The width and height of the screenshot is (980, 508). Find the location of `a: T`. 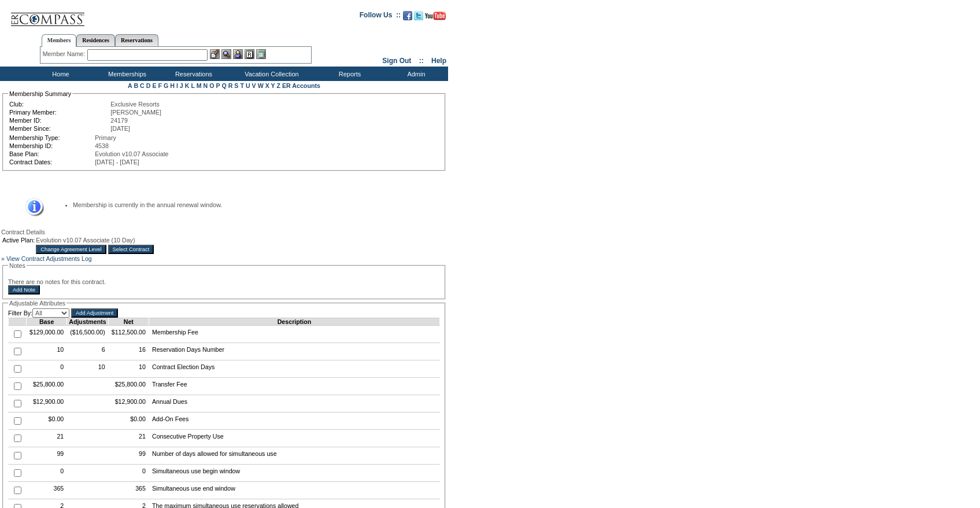

a: T is located at coordinates (242, 86).